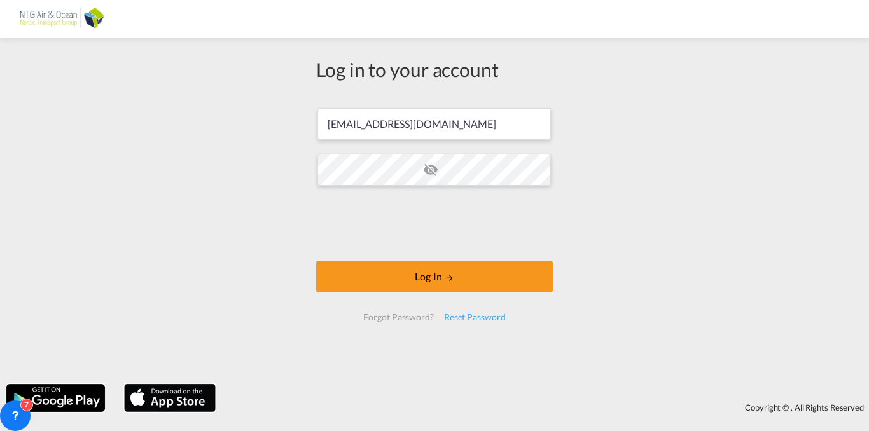  I want to click on div: Forgot Password?, so click(398, 318).